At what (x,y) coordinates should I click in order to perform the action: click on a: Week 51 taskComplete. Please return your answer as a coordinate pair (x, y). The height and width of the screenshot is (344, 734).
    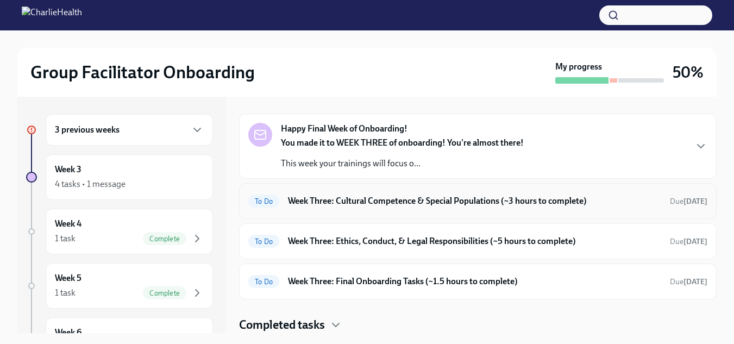
    Looking at the image, I should click on (120, 286).